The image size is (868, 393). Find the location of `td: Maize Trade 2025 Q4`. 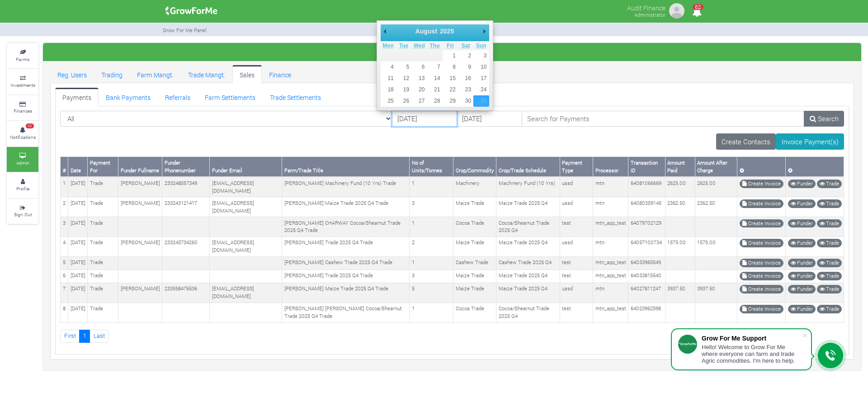

td: Maize Trade 2025 Q4 is located at coordinates (528, 293).